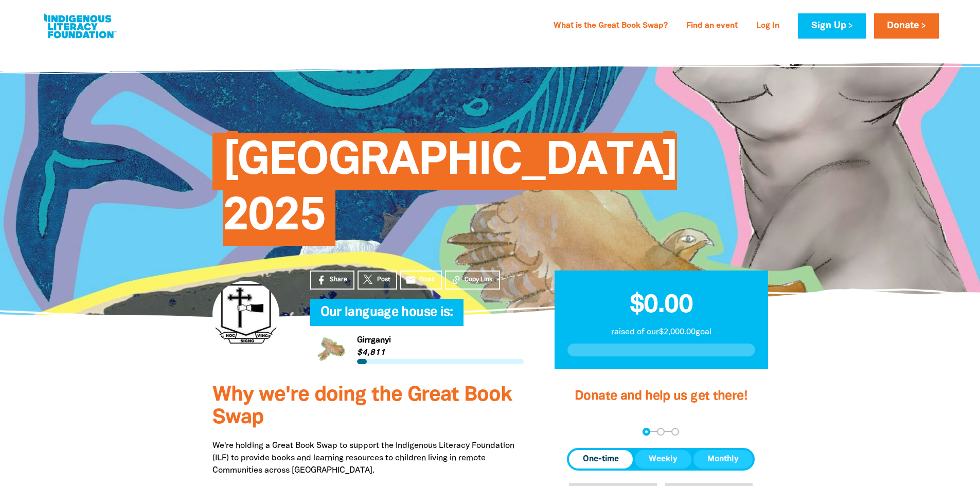 The height and width of the screenshot is (486, 980). Describe the element at coordinates (386, 316) in the screenshot. I see `span: Our language house is:` at that location.